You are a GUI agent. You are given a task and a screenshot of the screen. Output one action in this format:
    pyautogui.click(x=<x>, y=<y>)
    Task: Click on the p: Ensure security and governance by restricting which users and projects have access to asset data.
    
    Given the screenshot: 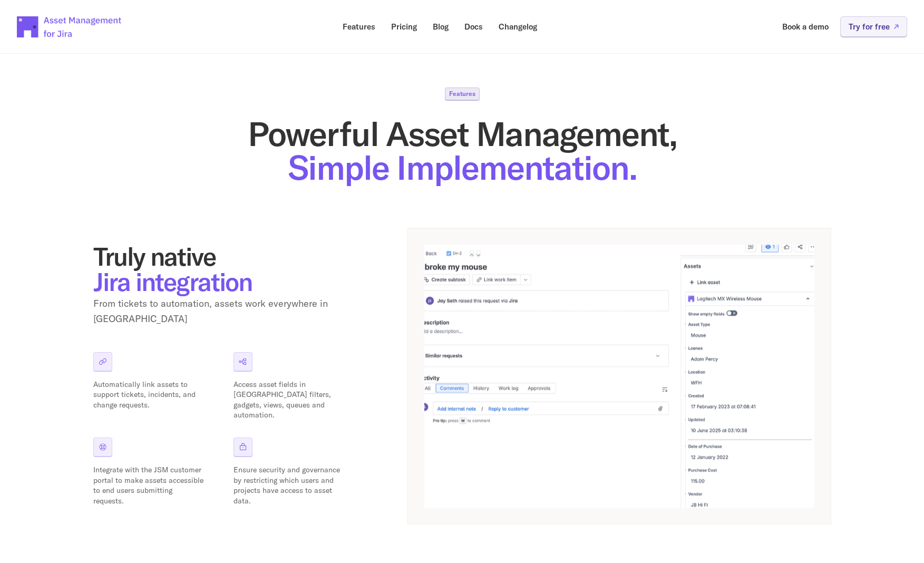 What is the action you would take?
    pyautogui.click(x=289, y=485)
    